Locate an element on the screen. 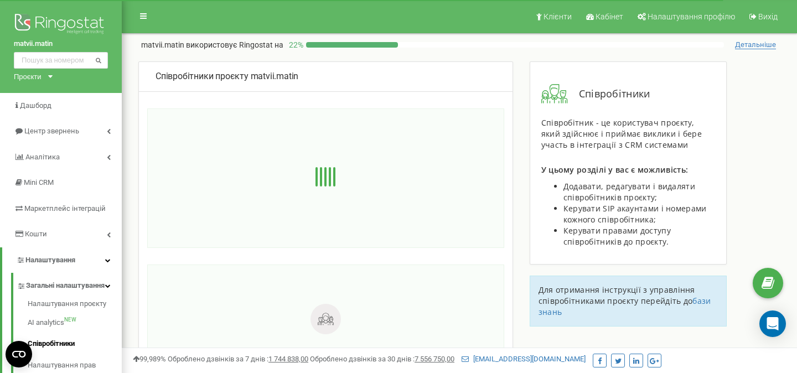 Image resolution: width=797 pixels, height=373 pixels. div: Open Intercom Messenger is located at coordinates (772, 324).